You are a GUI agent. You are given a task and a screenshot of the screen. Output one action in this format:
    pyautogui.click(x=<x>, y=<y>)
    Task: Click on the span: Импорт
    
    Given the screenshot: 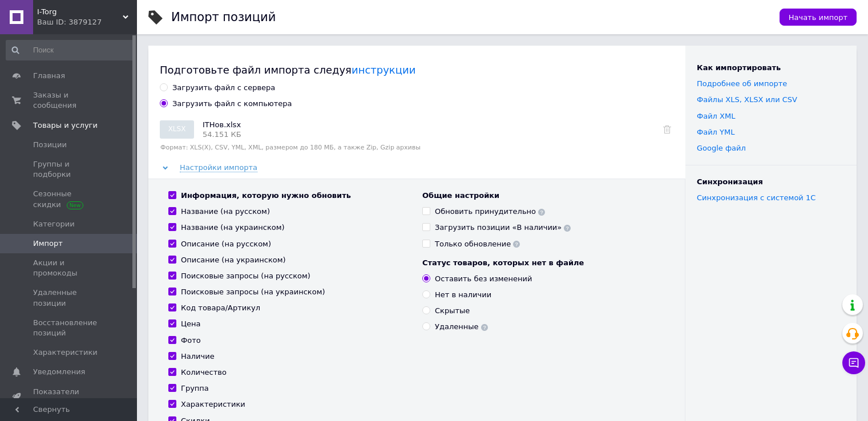 What is the action you would take?
    pyautogui.click(x=48, y=243)
    